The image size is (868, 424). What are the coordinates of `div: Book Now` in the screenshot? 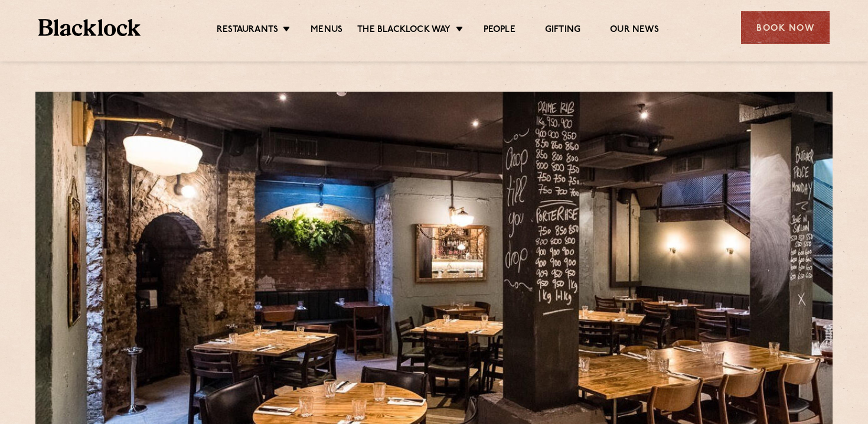 It's located at (786, 27).